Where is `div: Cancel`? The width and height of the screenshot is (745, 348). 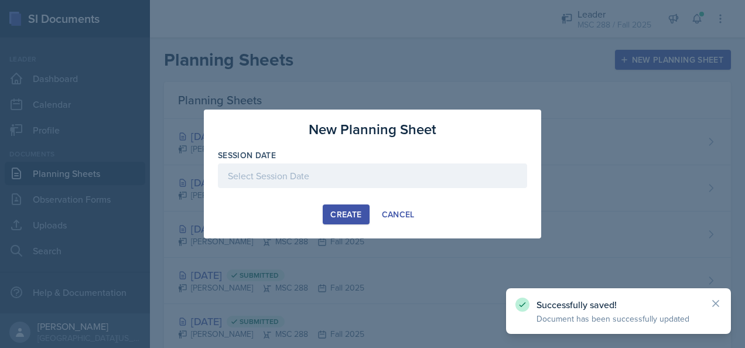 div: Cancel is located at coordinates (398, 214).